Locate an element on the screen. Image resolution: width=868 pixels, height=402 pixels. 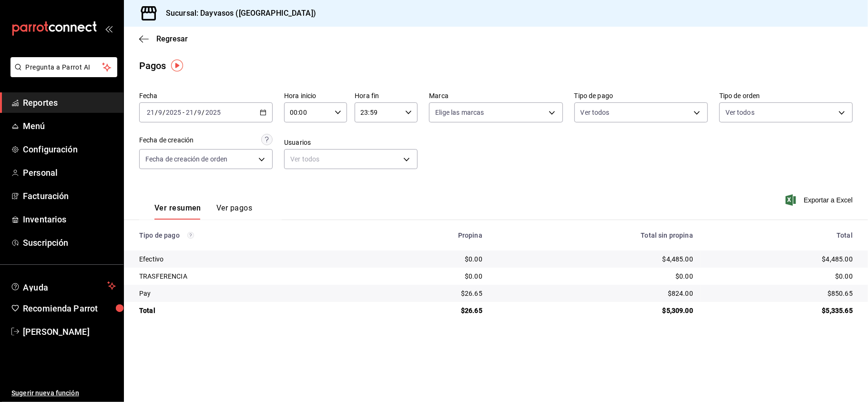
div: Fecha de creación is located at coordinates (166, 140).